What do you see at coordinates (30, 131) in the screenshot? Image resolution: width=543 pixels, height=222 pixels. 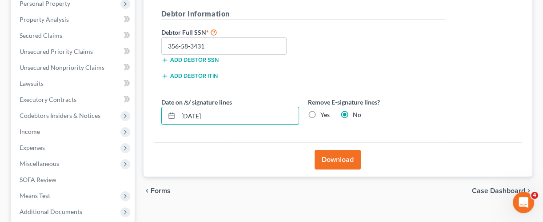 I see `span: Income` at bounding box center [30, 131].